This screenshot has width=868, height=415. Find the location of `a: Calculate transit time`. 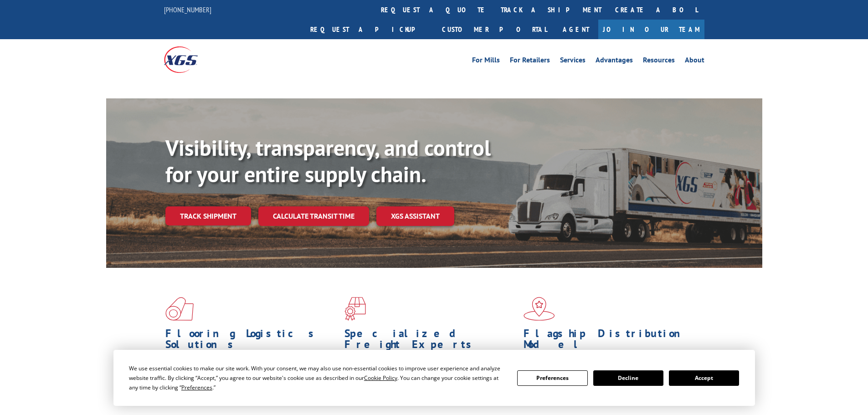

a: Calculate transit time is located at coordinates (313, 216).